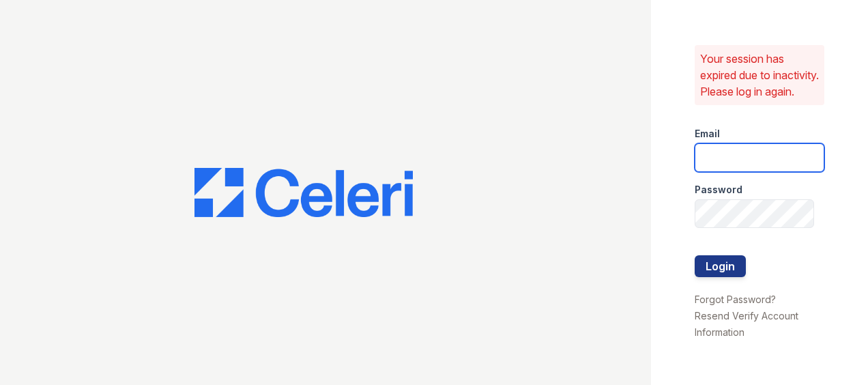 The width and height of the screenshot is (868, 385). I want to click on label: Password, so click(719, 190).